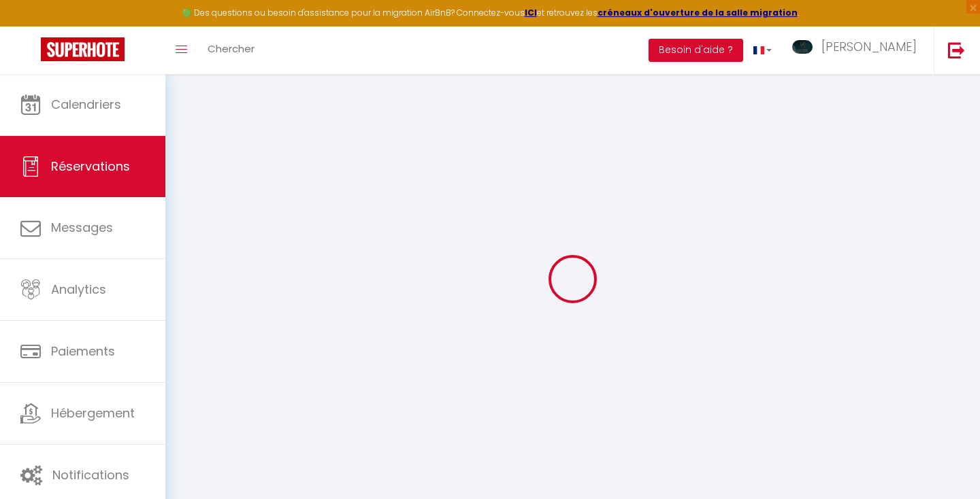 This screenshot has width=980, height=499. I want to click on span: Paiements, so click(83, 351).